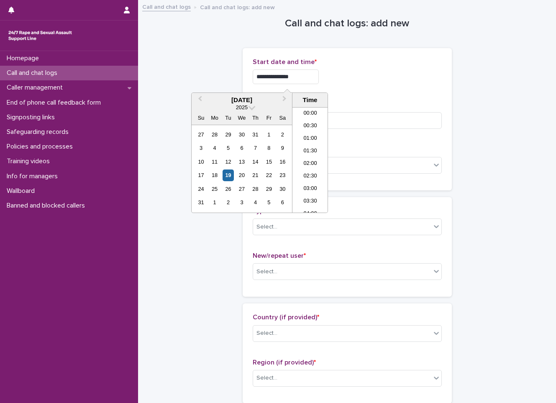 The height and width of the screenshot is (403, 556). What do you see at coordinates (283, 202) in the screenshot?
I see `div: Choose Saturday, September 6th, 2025` at bounding box center [283, 202].